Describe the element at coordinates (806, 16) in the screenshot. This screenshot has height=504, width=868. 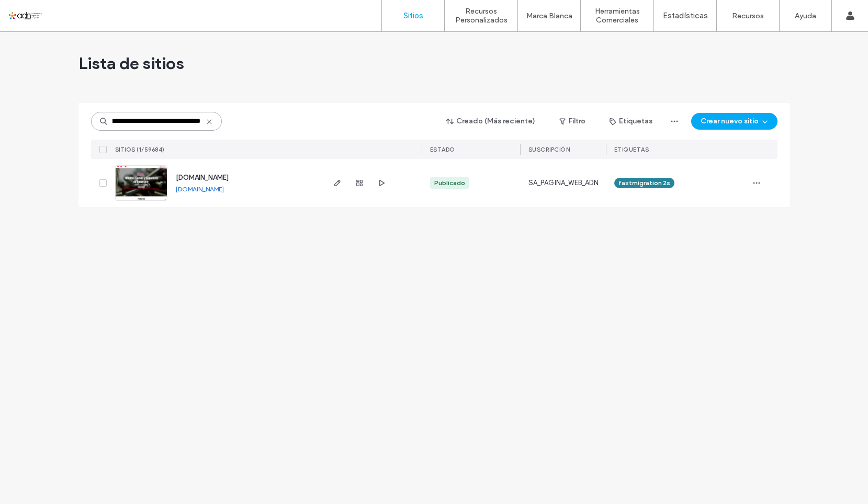
I see `label: Ayuda` at that location.